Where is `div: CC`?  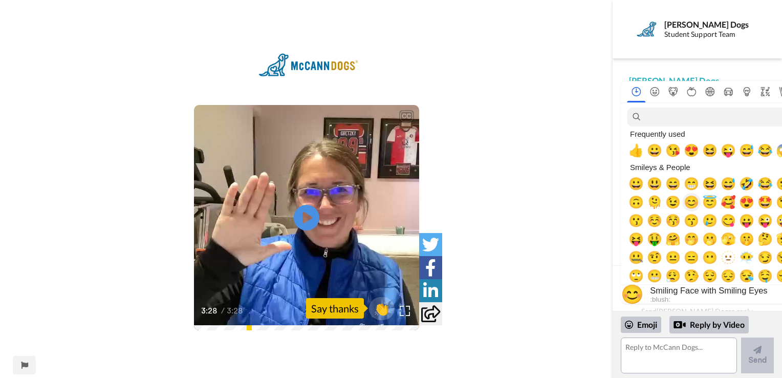 div: CC is located at coordinates (406, 116).